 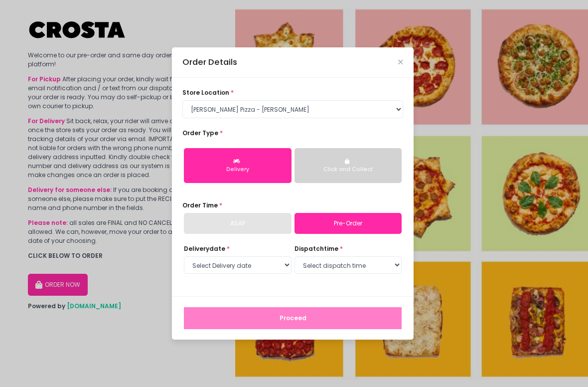 What do you see at coordinates (316, 248) in the screenshot?
I see `span: dispatch time` at bounding box center [316, 248].